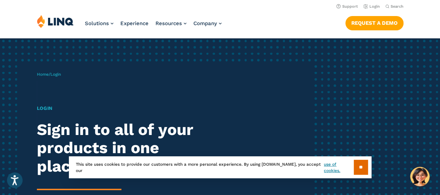  Describe the element at coordinates (134, 23) in the screenshot. I see `a: Experience` at that location.